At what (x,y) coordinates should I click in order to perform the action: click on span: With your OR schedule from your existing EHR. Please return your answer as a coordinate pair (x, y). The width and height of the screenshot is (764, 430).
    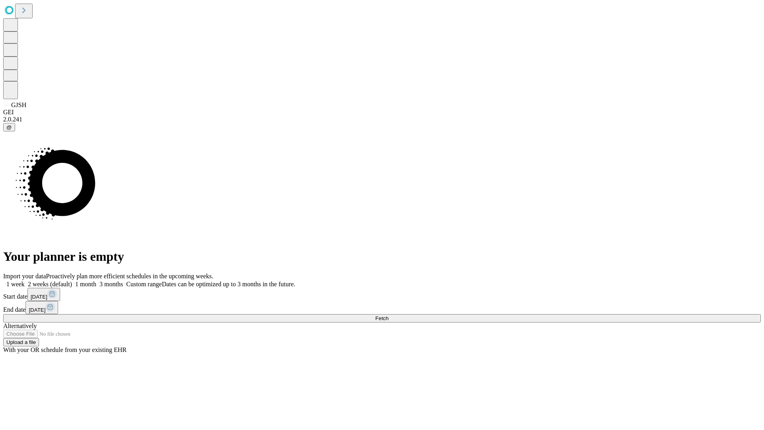
    Looking at the image, I should click on (65, 350).